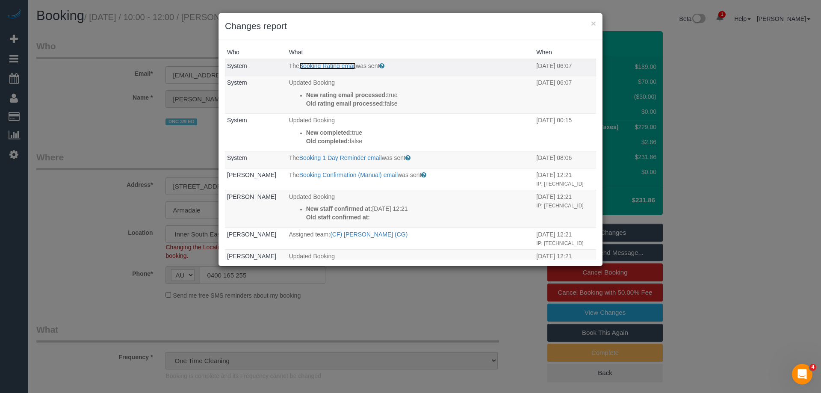  Describe the element at coordinates (347, 95) in the screenshot. I see `strong: New rating email processed:` at that location.